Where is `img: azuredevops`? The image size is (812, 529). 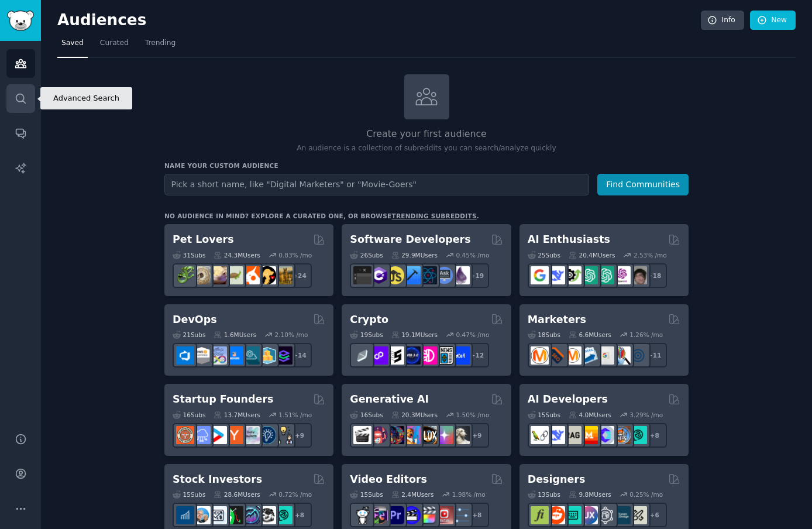 img: azuredevops is located at coordinates (185, 355).